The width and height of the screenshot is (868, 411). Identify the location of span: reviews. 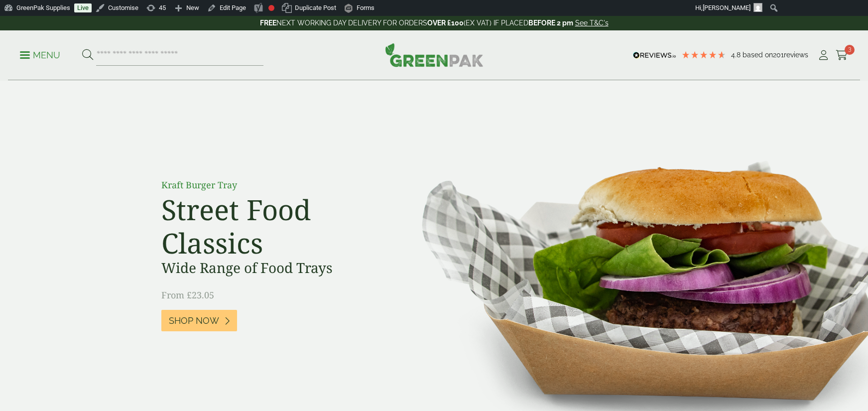
(795, 55).